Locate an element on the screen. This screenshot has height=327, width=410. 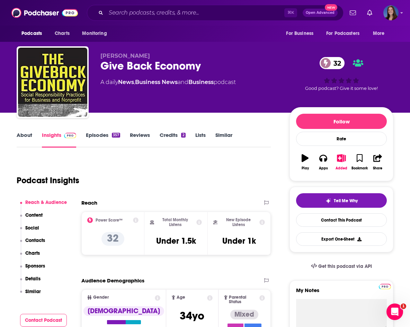
h2: Power Score™ is located at coordinates (109, 220).